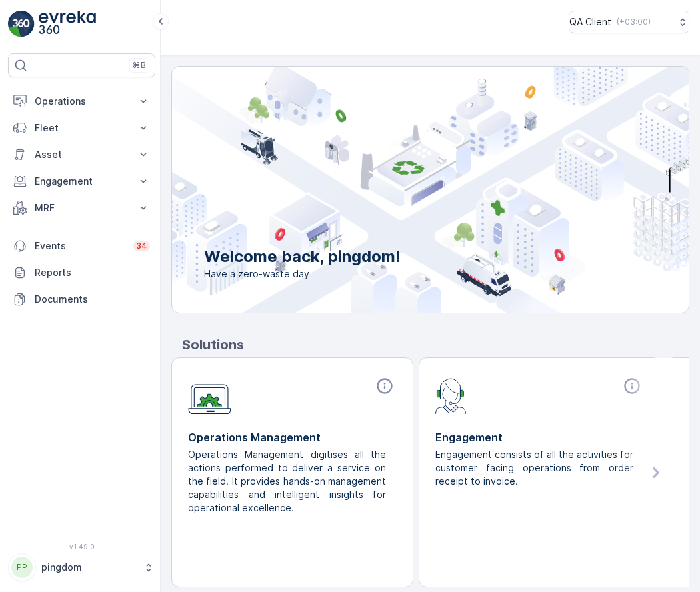  Describe the element at coordinates (81, 546) in the screenshot. I see `span: v 1.49.0` at that location.